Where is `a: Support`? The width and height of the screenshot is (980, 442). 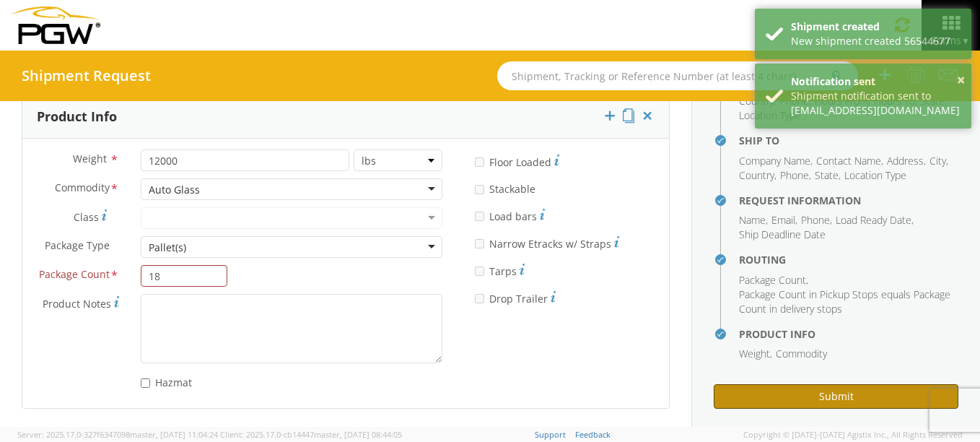 a: Support is located at coordinates (550, 434).